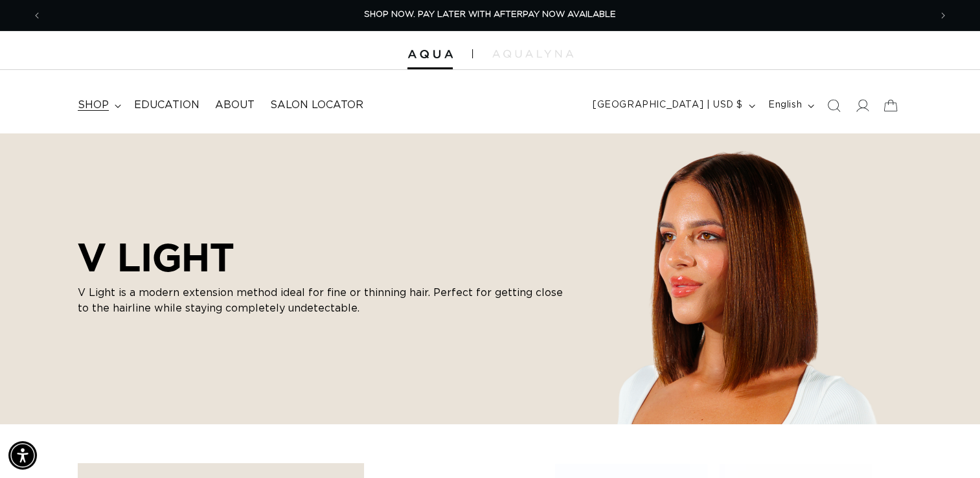 This screenshot has height=478, width=980. I want to click on img: Aqua Hair Extensions, so click(430, 54).